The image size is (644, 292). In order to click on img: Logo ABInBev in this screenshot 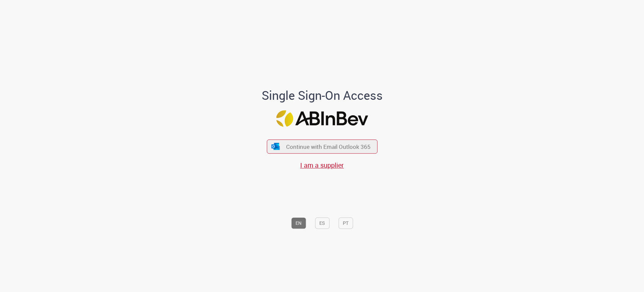, I will do `click(322, 118)`.